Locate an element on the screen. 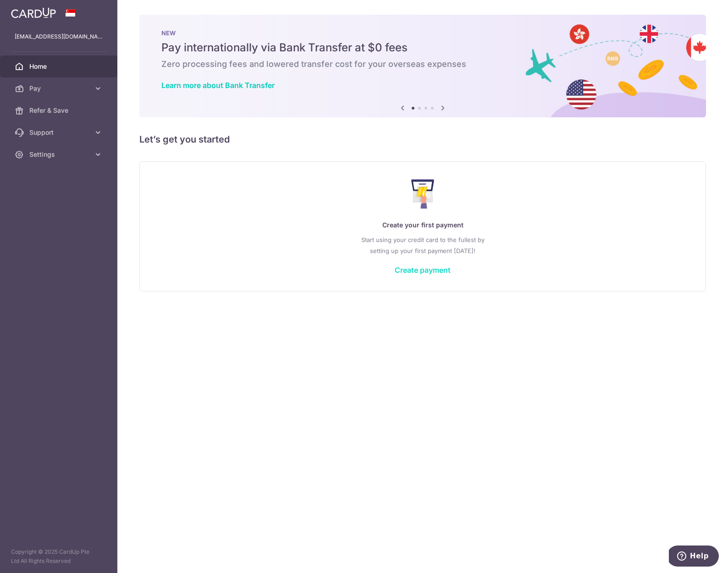 Image resolution: width=728 pixels, height=573 pixels. span: Support is located at coordinates (60, 133).